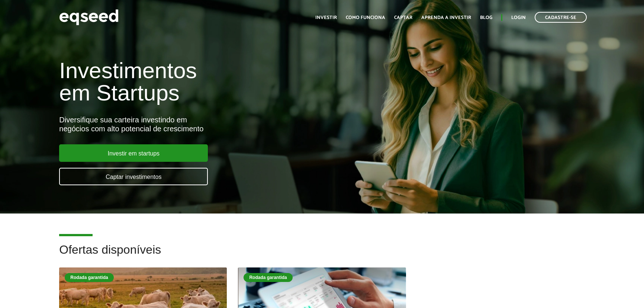  Describe the element at coordinates (561, 17) in the screenshot. I see `a: Cadastre-se` at that location.